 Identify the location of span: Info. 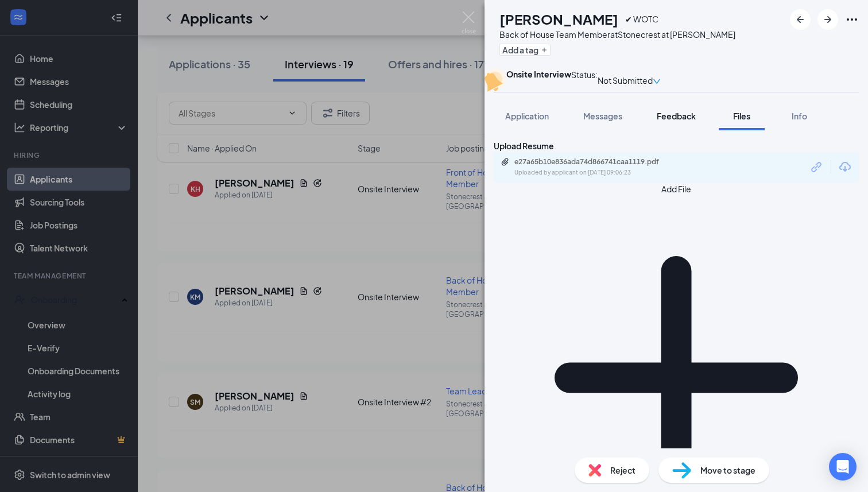
(799, 116).